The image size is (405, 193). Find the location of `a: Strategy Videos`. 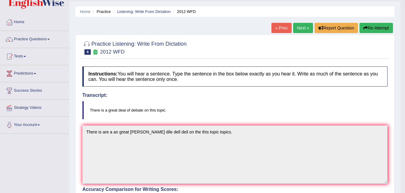

a: Strategy Videos is located at coordinates (35, 107).